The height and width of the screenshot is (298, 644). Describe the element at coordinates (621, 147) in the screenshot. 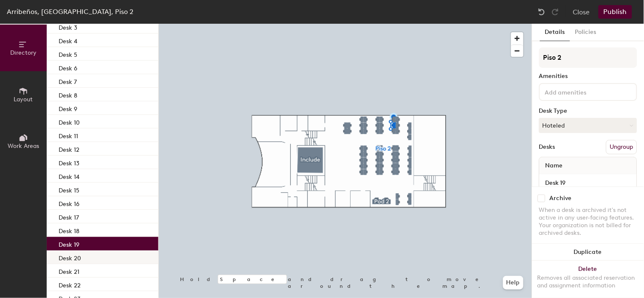

I see `button: Ungroup` at that location.